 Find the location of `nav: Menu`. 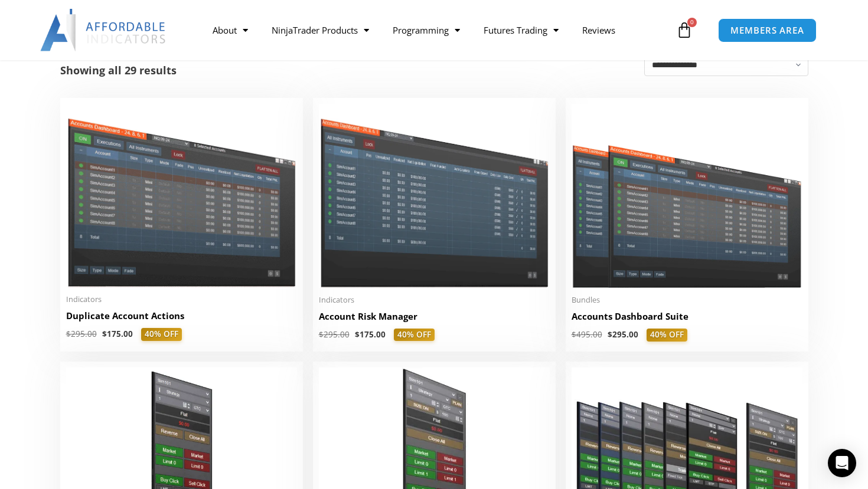

nav: Menu is located at coordinates (436, 30).